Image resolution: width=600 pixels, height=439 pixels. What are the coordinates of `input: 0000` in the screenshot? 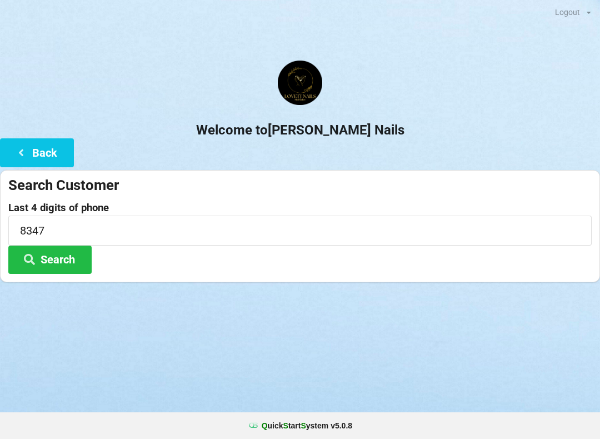 It's located at (300, 230).